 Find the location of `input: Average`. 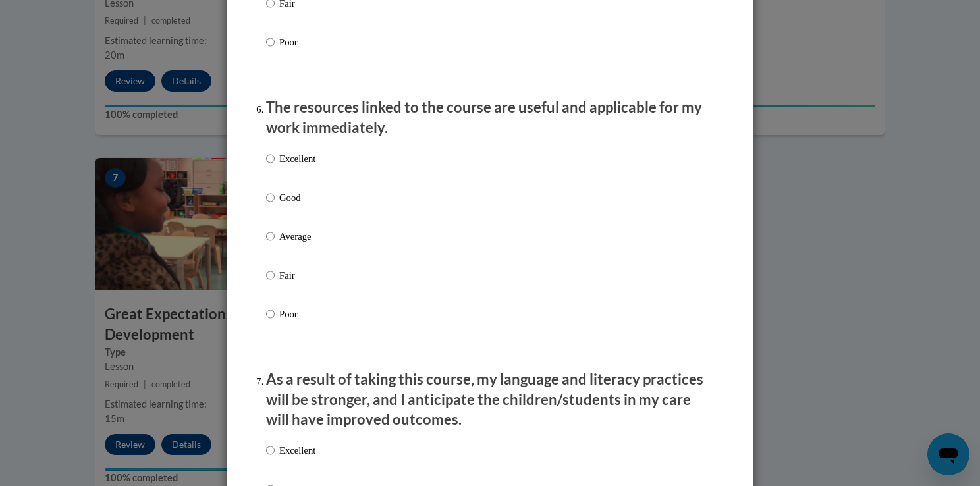

input: Average is located at coordinates (270, 237).